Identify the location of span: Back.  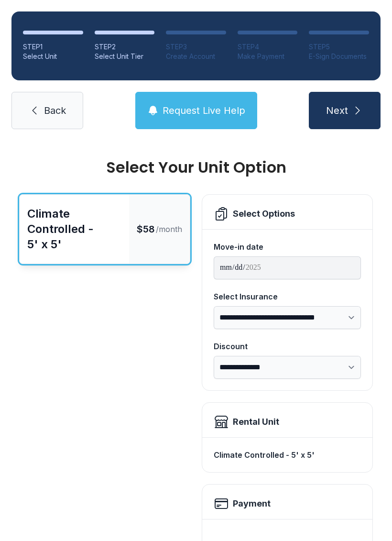
(55, 111).